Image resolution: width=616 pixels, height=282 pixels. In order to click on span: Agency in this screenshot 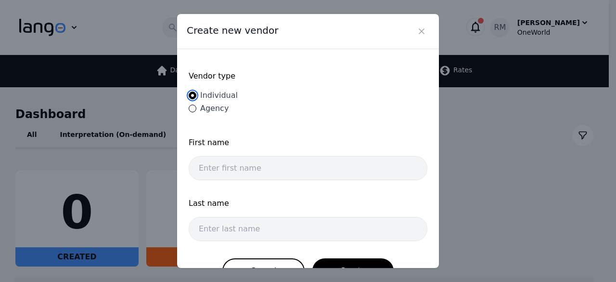, I will do `click(214, 108)`.